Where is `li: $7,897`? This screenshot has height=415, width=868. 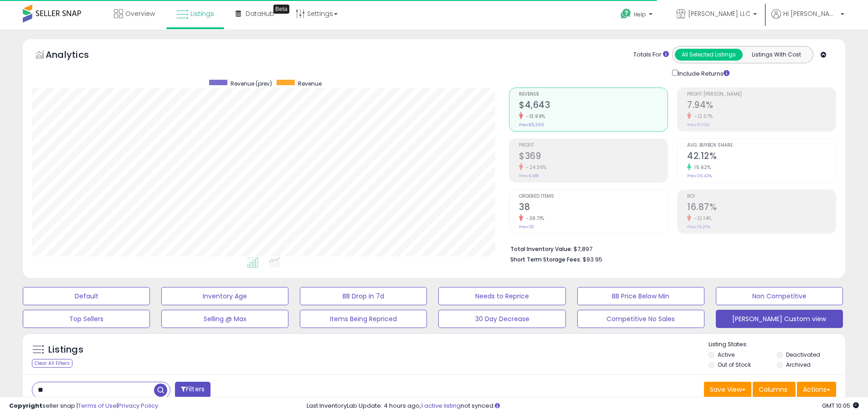 li: $7,897 is located at coordinates (670, 248).